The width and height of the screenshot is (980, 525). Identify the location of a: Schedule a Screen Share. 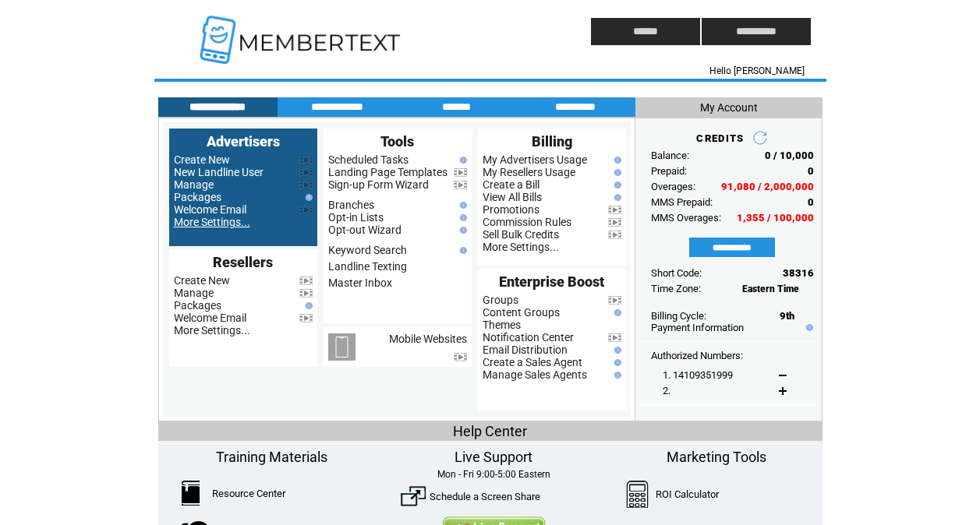
(485, 496).